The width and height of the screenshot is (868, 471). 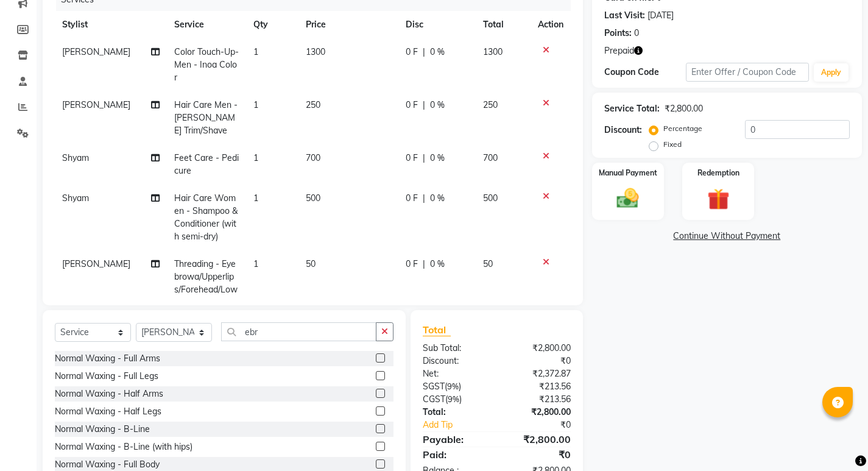 What do you see at coordinates (627, 199) in the screenshot?
I see `img: _cash.svg` at bounding box center [627, 199].